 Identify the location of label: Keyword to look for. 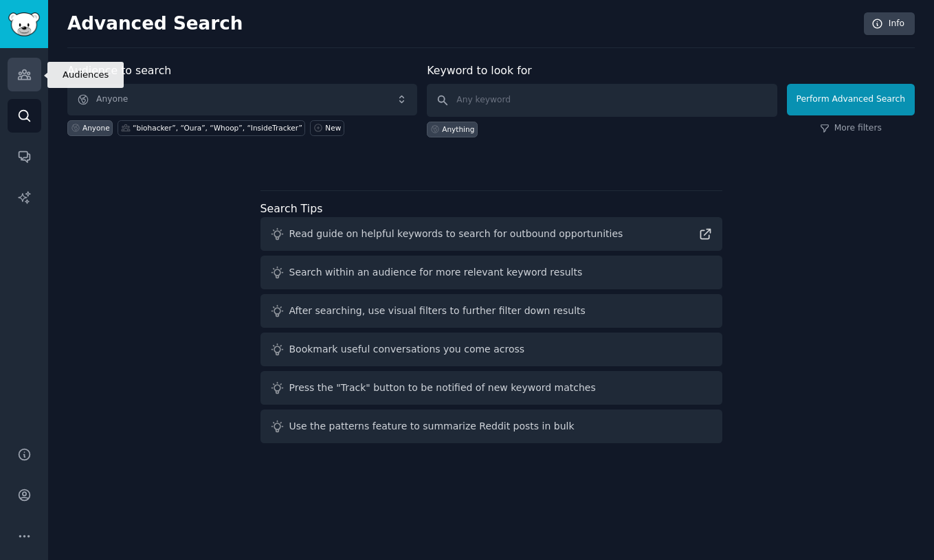
(480, 70).